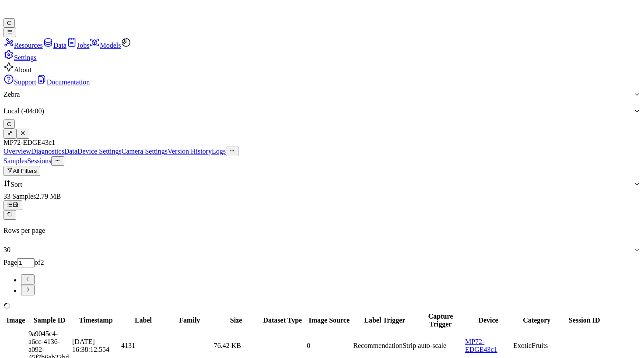 This screenshot has height=358, width=644. I want to click on th: Image, so click(16, 320).